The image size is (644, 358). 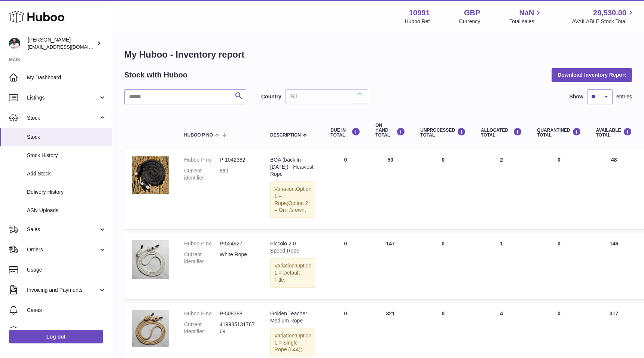 I want to click on span: Sales, so click(x=62, y=229).